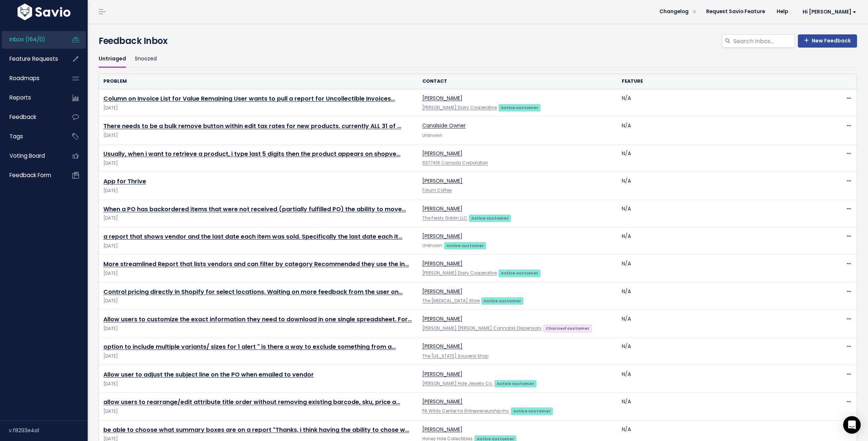  I want to click on a: Control pricing directly in Shopify for select locations. Waiting on more feedback from the user on…, so click(253, 292).